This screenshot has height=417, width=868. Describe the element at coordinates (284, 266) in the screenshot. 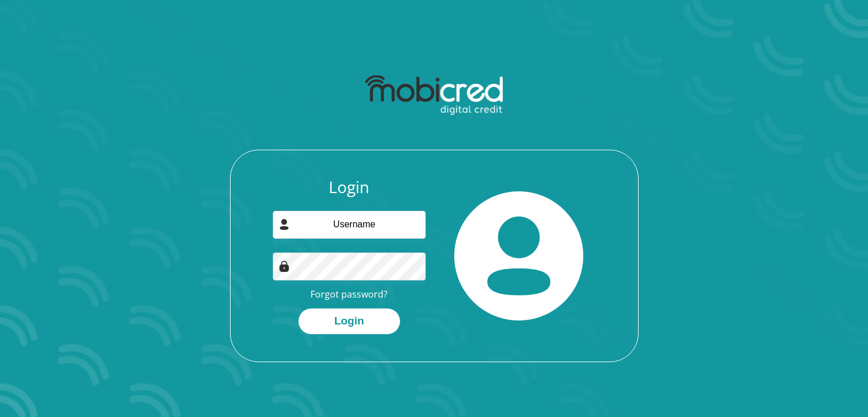

I see `img: Image` at that location.